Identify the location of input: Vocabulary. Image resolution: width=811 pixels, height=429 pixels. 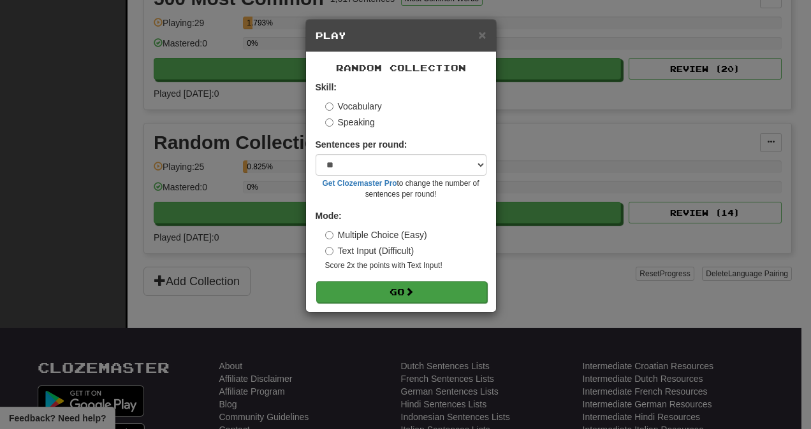
(329, 106).